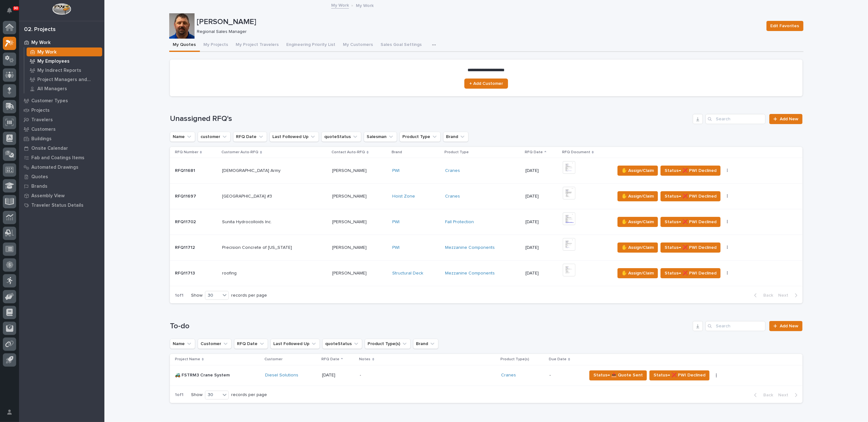 This screenshot has width=868, height=422. Describe the element at coordinates (789, 295) in the screenshot. I see `button: Next` at that location.